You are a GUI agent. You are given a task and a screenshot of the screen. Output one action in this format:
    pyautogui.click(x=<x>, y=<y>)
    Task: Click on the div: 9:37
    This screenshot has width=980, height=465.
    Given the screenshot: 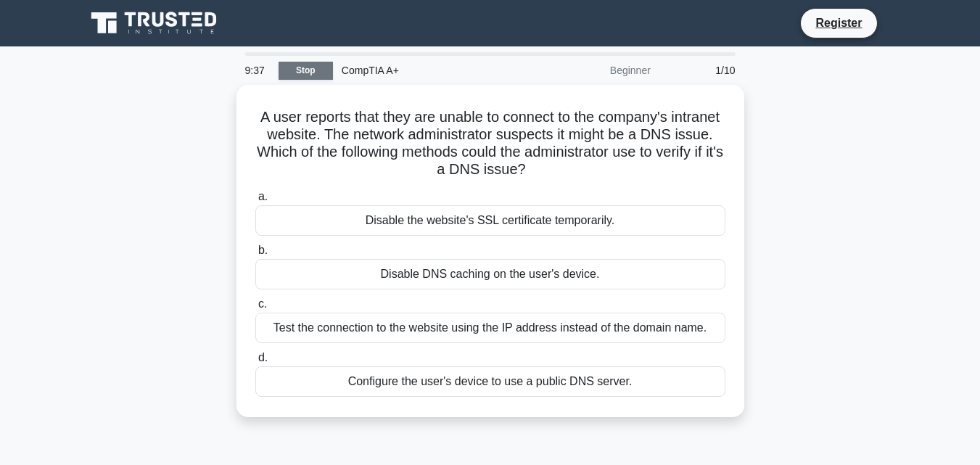 What is the action you would take?
    pyautogui.click(x=257, y=70)
    